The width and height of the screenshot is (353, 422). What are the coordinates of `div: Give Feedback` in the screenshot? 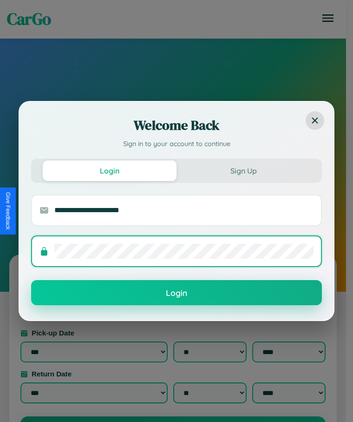 It's located at (8, 211).